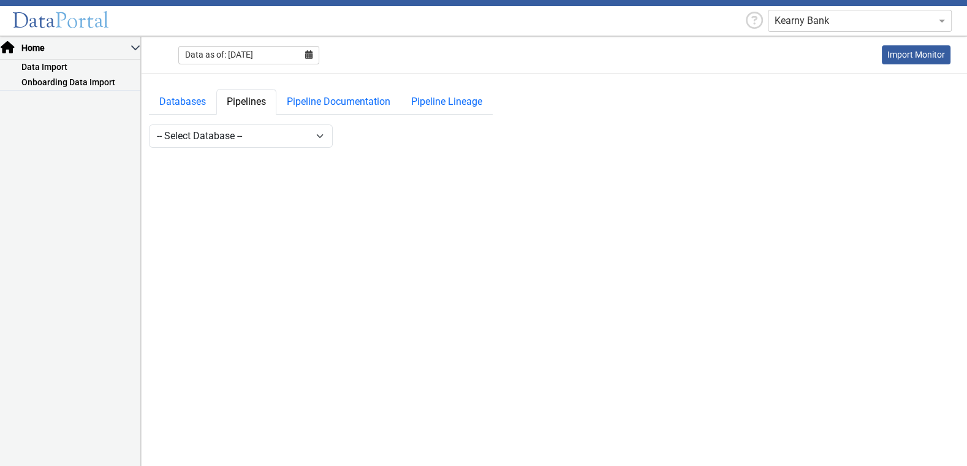  Describe the element at coordinates (34, 20) in the screenshot. I see `span: Data` at that location.